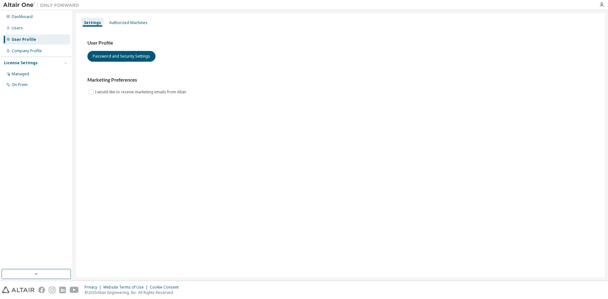  I want to click on div: Website Terms of Use, so click(126, 287).